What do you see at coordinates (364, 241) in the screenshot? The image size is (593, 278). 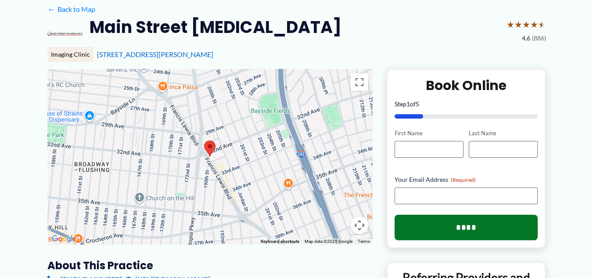 I see `a: Terms (opens in new tab)` at bounding box center [364, 241].